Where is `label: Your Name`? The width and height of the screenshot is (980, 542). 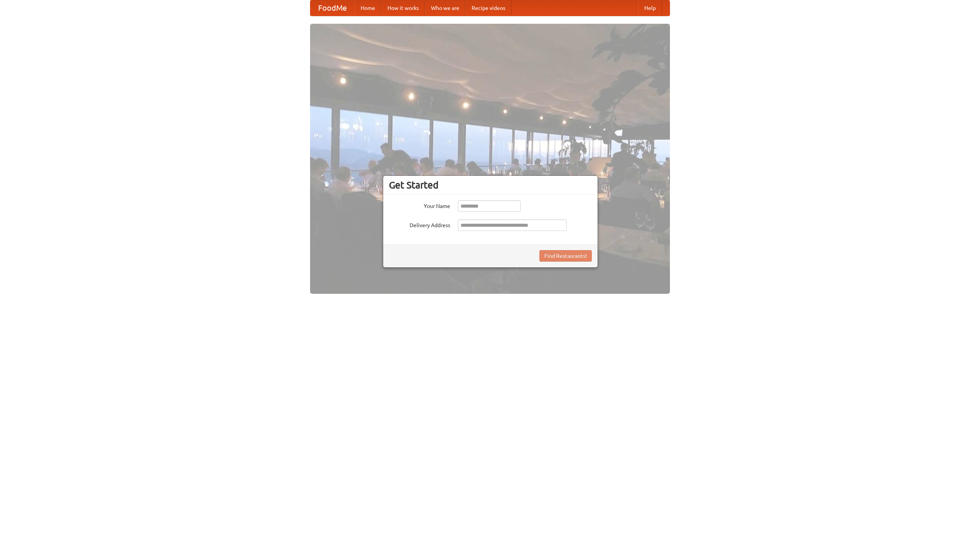
label: Your Name is located at coordinates (420, 205).